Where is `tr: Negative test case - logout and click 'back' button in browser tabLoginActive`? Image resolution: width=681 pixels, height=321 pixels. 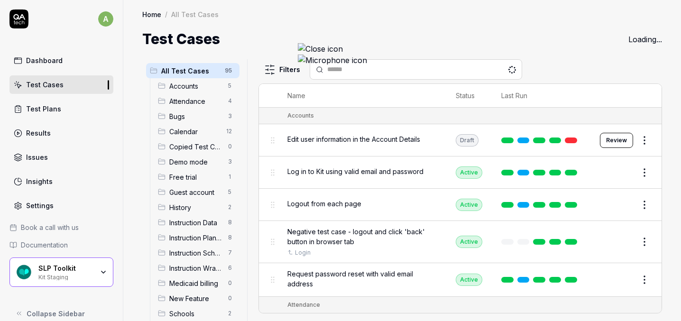 tr: Negative test case - logout and click 'back' button in browser tabLoginActive is located at coordinates (460, 242).